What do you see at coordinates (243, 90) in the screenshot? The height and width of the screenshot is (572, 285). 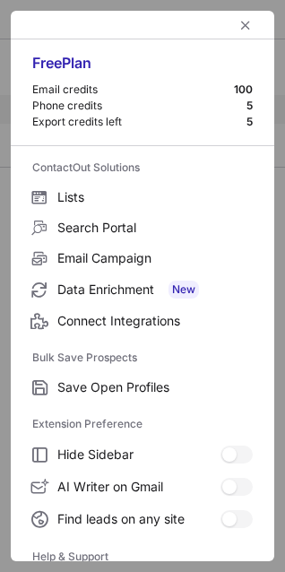 I see `div: 100` at bounding box center [243, 90].